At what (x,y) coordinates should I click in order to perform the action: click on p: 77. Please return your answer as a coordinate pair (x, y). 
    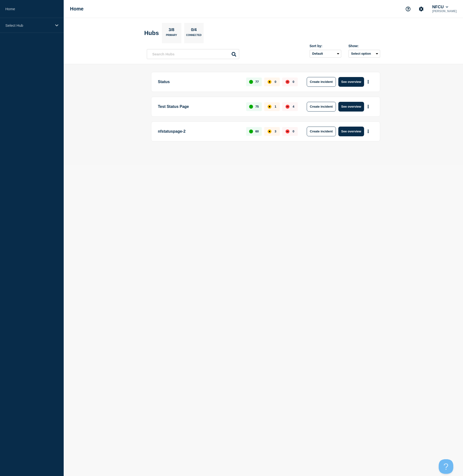
    Looking at the image, I should click on (257, 82).